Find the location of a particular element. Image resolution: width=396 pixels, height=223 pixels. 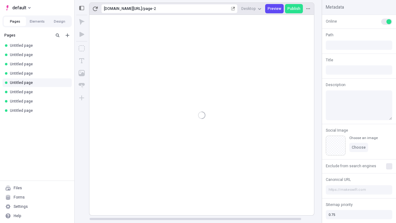

div: Help is located at coordinates (17, 216).